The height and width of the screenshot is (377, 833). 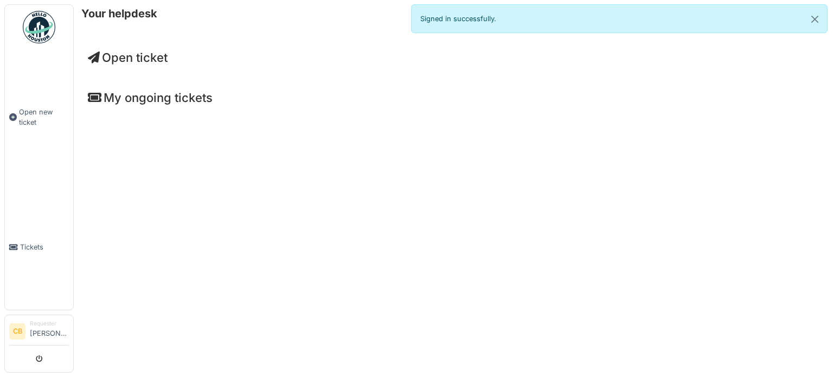 I want to click on div: Signed in successfully., so click(x=619, y=18).